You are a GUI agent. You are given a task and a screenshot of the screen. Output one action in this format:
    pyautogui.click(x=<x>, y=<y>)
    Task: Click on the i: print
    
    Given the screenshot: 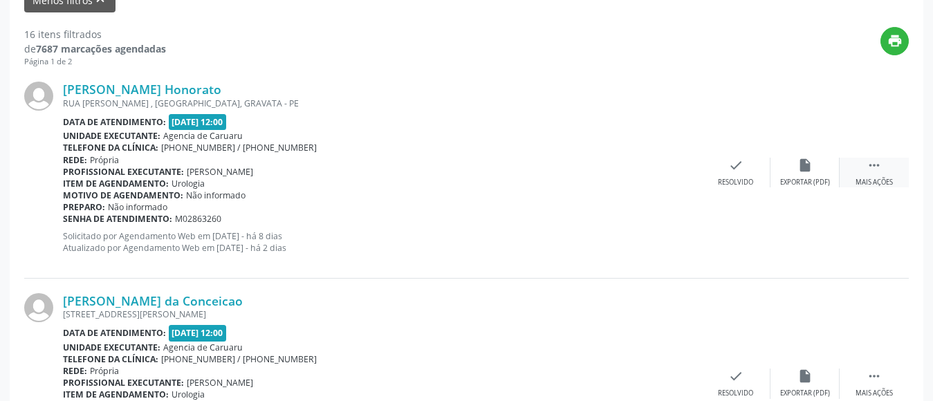 What is the action you would take?
    pyautogui.click(x=895, y=41)
    